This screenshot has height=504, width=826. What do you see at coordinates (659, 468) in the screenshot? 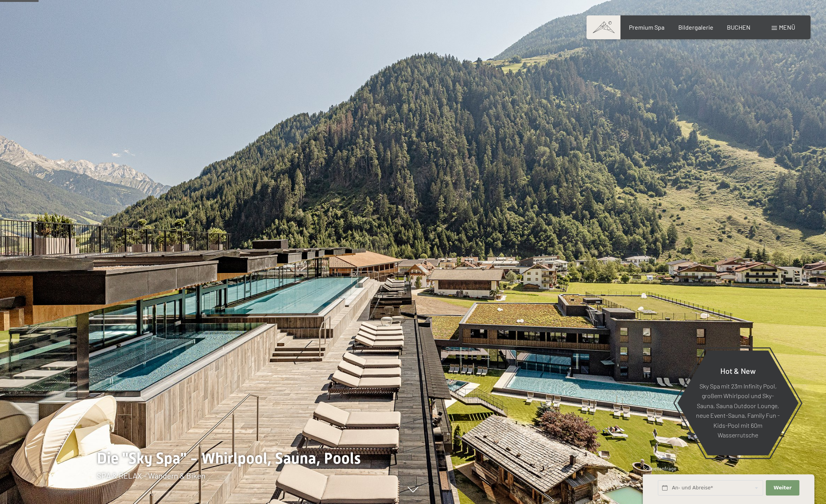
I see `span: Schnellanfrage` at bounding box center [659, 468].